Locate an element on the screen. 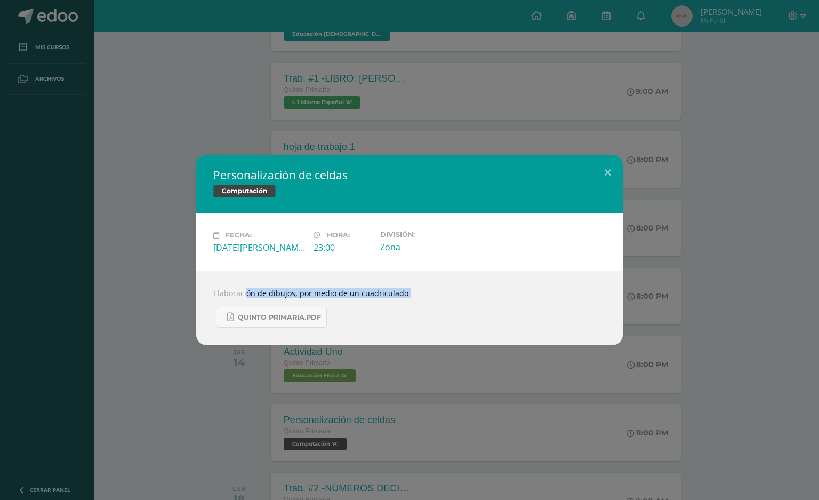 The width and height of the screenshot is (819, 500). h2: Personalización de celdas is located at coordinates (410, 175).